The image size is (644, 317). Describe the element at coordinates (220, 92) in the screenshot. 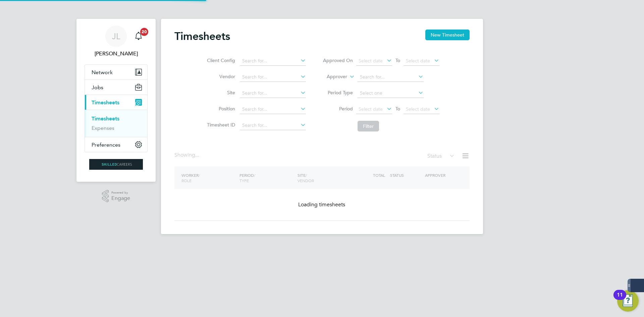

I see `label: Site` at that location.